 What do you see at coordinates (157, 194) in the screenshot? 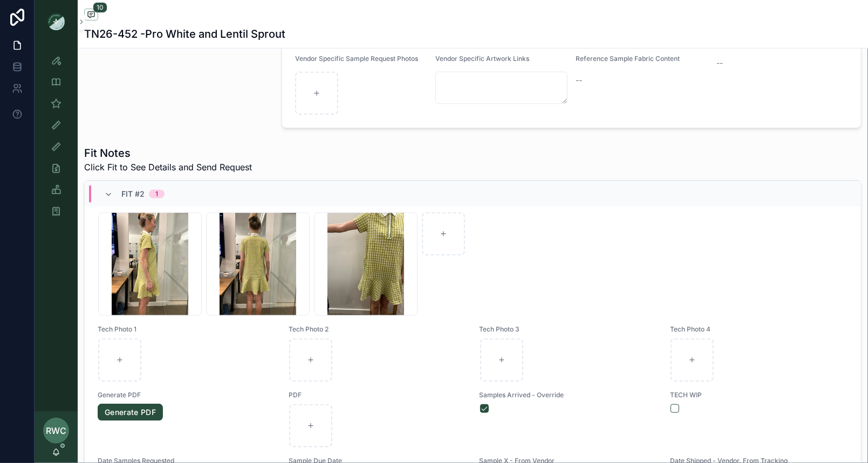
I see `div: 1` at bounding box center [157, 194].